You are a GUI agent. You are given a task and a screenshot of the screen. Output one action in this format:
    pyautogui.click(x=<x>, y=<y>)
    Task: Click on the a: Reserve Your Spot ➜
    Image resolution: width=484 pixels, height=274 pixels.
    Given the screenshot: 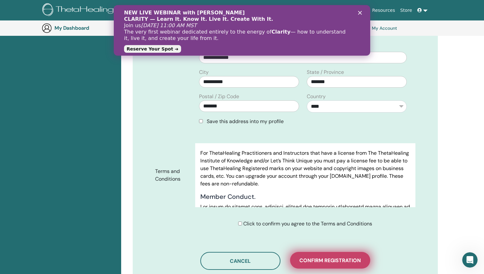 What is the action you would take?
    pyautogui.click(x=39, y=44)
    